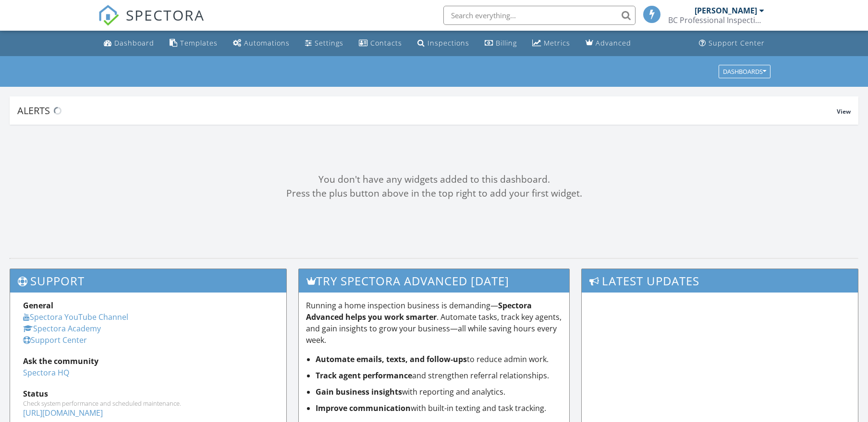 This screenshot has width=868, height=422. Describe the element at coordinates (364, 375) in the screenshot. I see `strong: Track agent performance` at that location.